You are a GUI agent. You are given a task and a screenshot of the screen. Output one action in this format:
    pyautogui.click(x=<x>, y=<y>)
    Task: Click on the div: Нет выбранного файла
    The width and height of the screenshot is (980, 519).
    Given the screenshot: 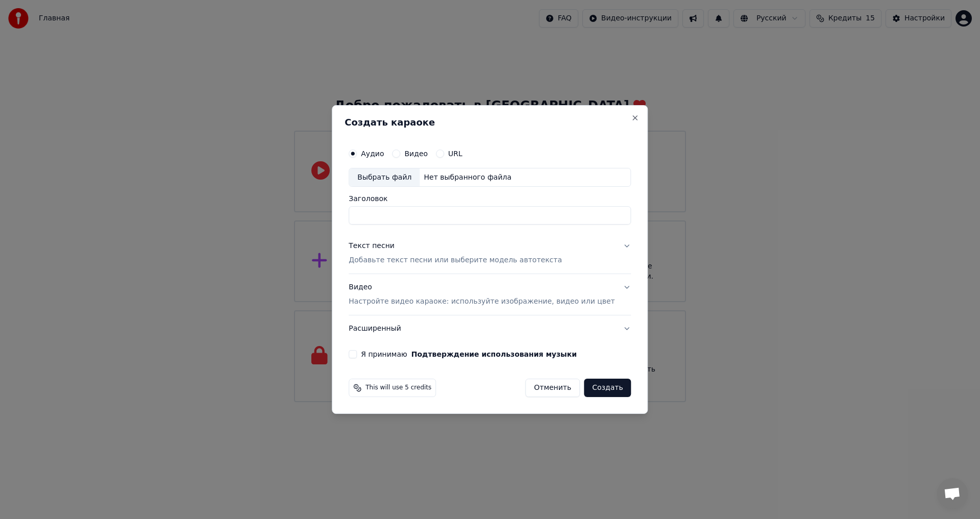 What is the action you would take?
    pyautogui.click(x=468, y=178)
    